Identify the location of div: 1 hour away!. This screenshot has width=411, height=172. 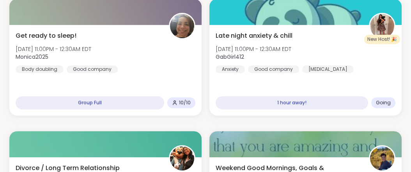
(292, 103).